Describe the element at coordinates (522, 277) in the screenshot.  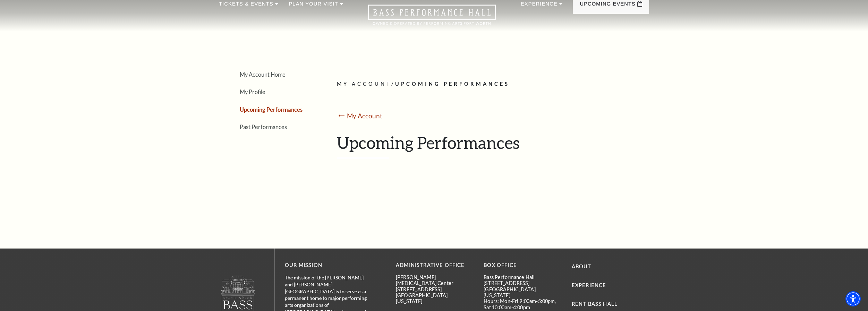
I see `p: Bass Performance Hall` at that location.